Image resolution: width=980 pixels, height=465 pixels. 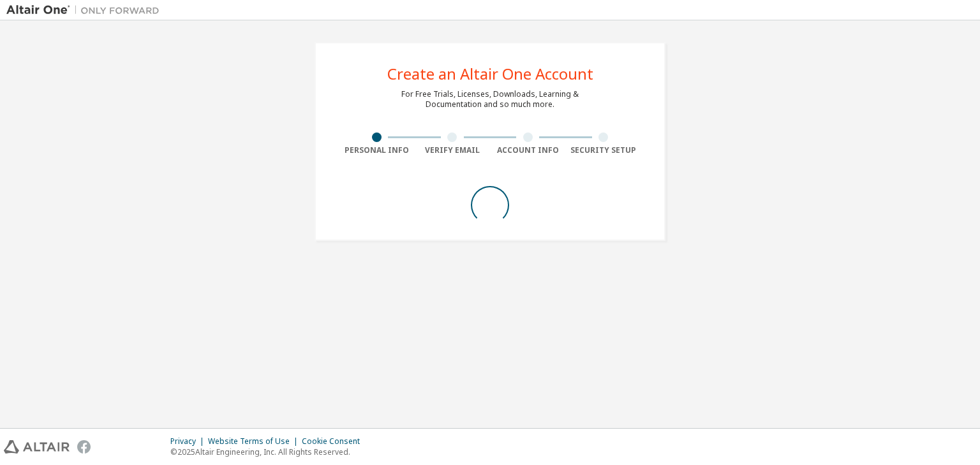 I want to click on div: Create an Altair One Account, so click(x=490, y=74).